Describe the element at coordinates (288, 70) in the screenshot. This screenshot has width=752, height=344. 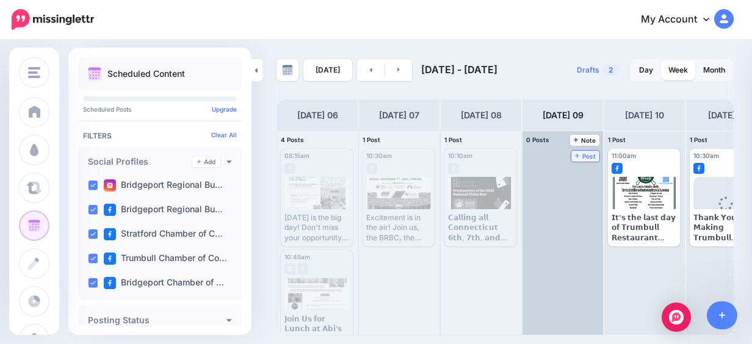
I see `img: calendar-grey-darker.png` at that location.